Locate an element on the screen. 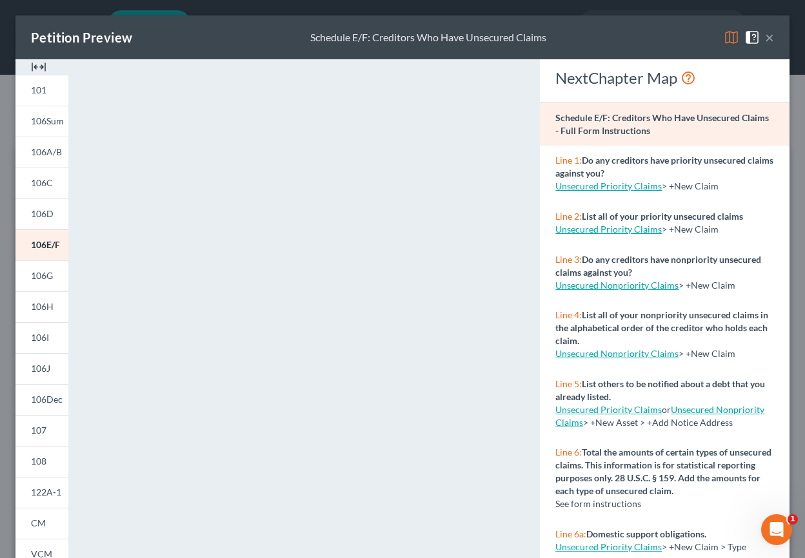  span: 106H is located at coordinates (42, 306).